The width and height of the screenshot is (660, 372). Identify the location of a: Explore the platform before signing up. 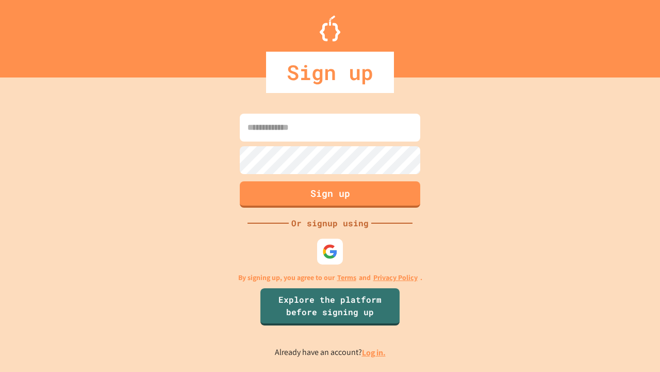
(330, 307).